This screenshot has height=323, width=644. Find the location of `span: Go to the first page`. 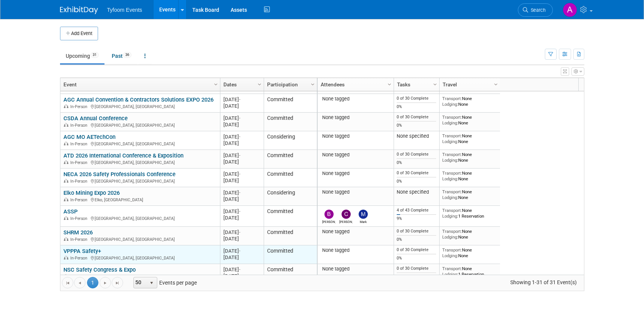

span: Go to the first page is located at coordinates (68, 283).